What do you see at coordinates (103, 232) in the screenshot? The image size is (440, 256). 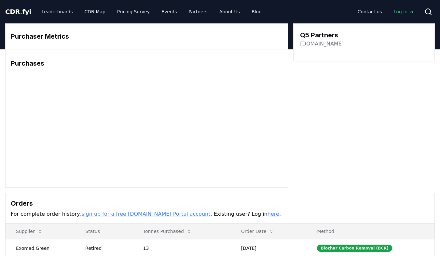 I see `p: Status` at bounding box center [103, 232].